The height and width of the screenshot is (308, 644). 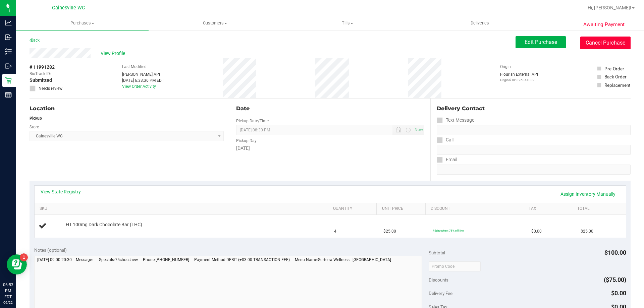 What do you see at coordinates (139, 87) in the screenshot?
I see `a: View Order Activity` at bounding box center [139, 87].